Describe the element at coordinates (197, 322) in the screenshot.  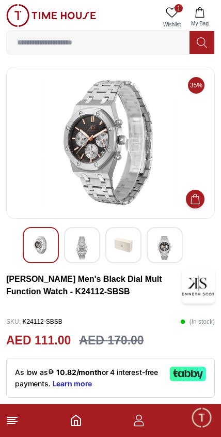
I see `p: ( In stock )` at that location.